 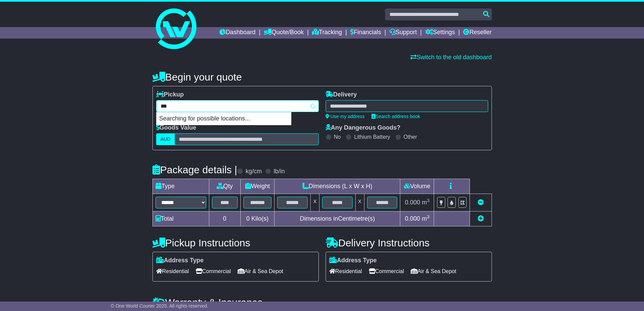 I want to click on h4: Package details |, so click(x=195, y=170).